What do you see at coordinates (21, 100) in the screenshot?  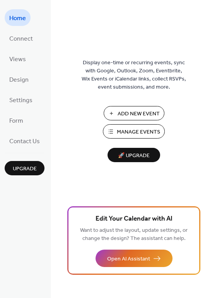 I see `span: Settings` at bounding box center [21, 100].